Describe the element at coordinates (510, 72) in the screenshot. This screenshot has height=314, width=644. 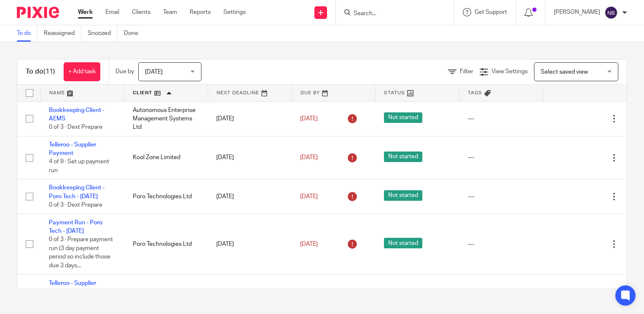
I see `span: View Settings` at that location.